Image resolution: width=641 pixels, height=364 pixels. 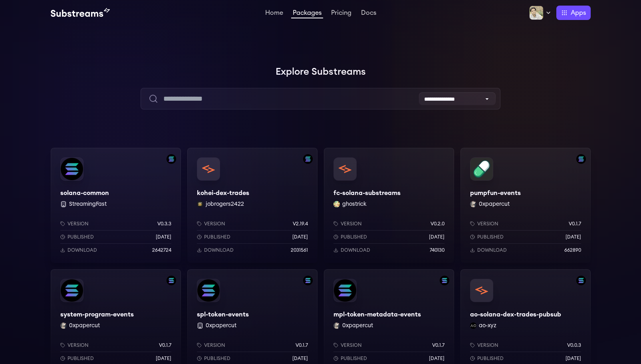 What do you see at coordinates (437, 250) in the screenshot?
I see `p: 740130` at bounding box center [437, 250].